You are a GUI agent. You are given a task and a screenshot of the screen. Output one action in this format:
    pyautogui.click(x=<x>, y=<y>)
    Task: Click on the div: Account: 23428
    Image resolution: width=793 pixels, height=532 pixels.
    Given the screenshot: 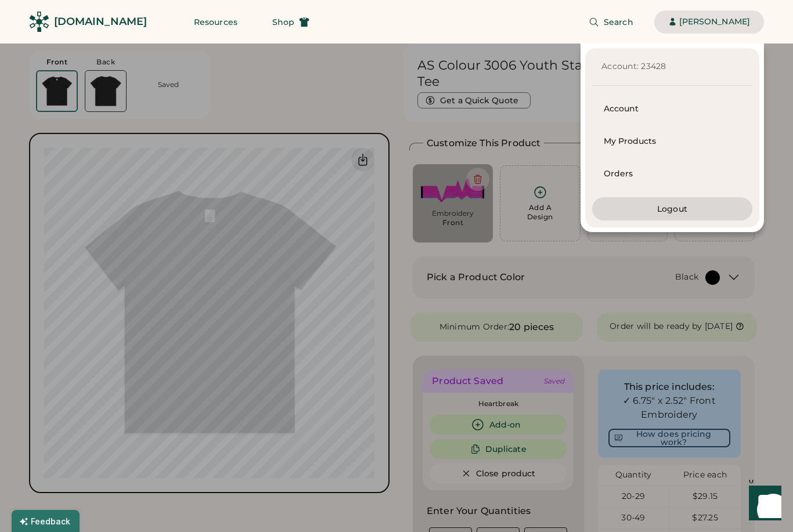 What is the action you would take?
    pyautogui.click(x=672, y=67)
    